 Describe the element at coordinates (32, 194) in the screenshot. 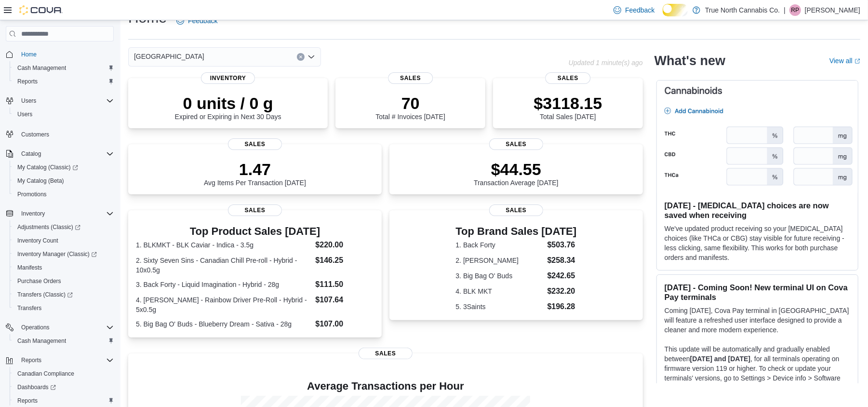

I see `a: Promotions` at that location.